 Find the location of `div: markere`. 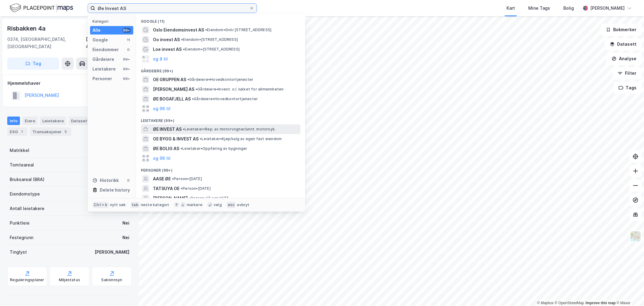

div: markere is located at coordinates (194, 205).